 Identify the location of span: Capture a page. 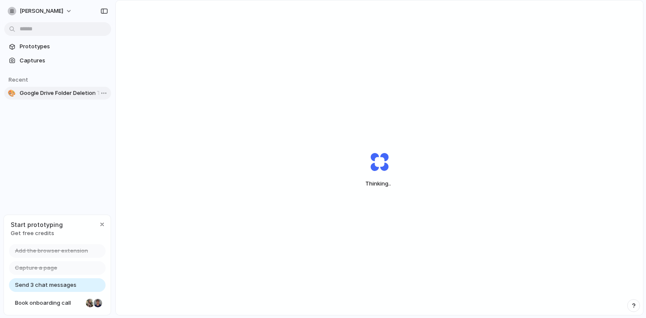
(36, 268).